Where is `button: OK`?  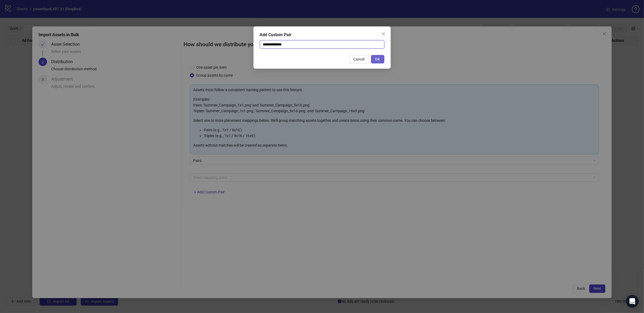
button: OK is located at coordinates (378, 59).